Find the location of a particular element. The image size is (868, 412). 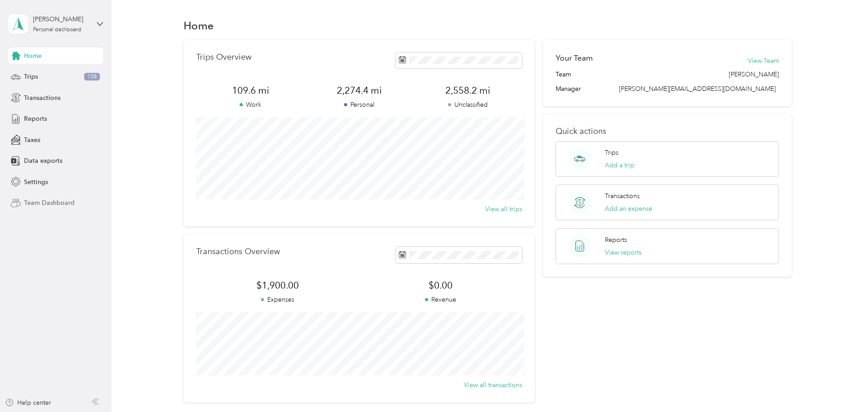

span: Trips is located at coordinates (31, 77).